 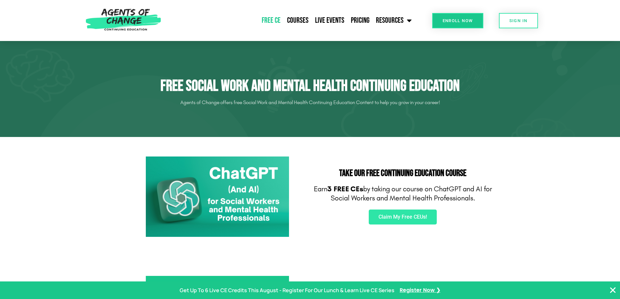 What do you see at coordinates (360, 20) in the screenshot?
I see `a: Pricing` at bounding box center [360, 20].